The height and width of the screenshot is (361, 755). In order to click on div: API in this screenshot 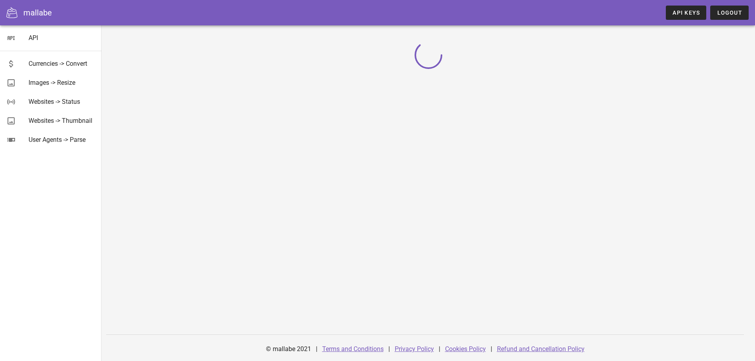, I will do `click(62, 38)`.